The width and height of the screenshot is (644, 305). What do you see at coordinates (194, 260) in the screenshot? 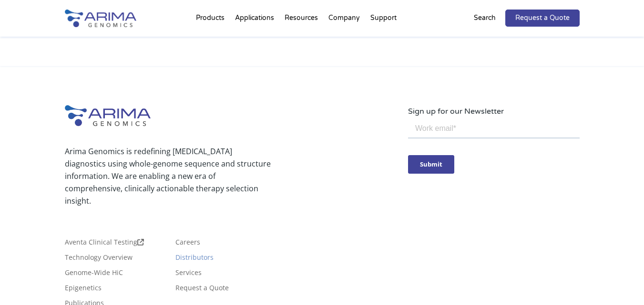
I see `a: Distributors` at bounding box center [194, 260].